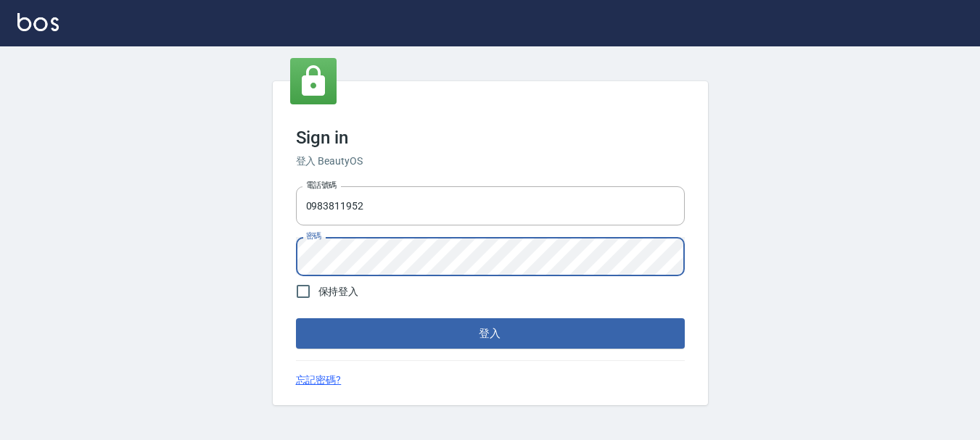  I want to click on img: Logo, so click(38, 22).